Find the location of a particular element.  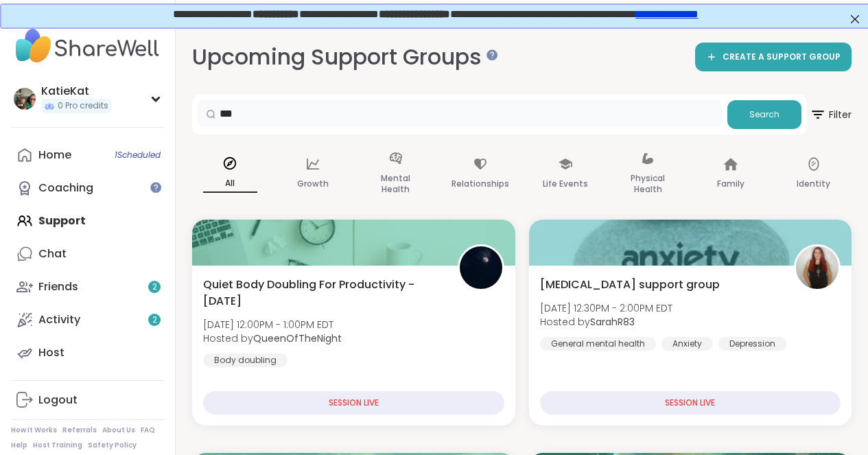

button: Filter is located at coordinates (830, 115).